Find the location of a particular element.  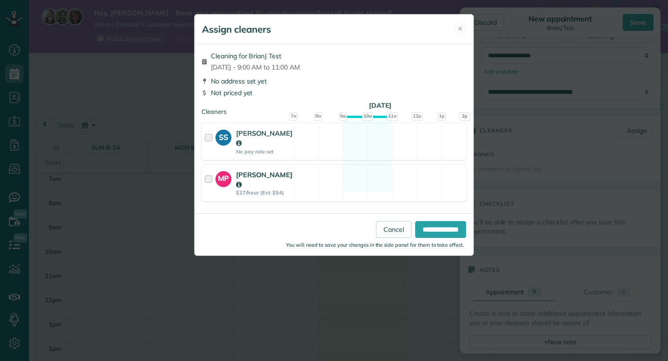

strong: No pay rate set is located at coordinates (264, 152).